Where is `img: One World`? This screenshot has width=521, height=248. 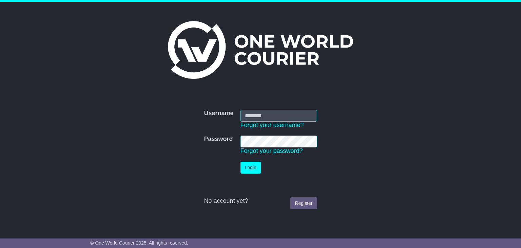
img: One World is located at coordinates (261, 50).